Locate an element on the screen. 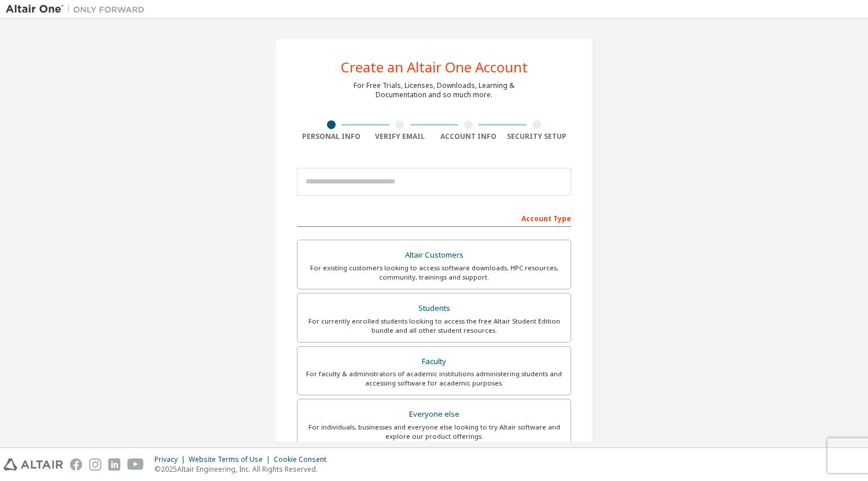  div: Cookie Consent is located at coordinates (303, 459).